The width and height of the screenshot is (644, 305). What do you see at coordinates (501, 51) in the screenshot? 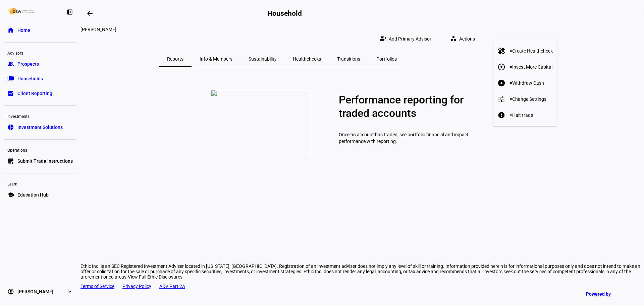
I see `mat-icon: healing` at bounding box center [501, 51].